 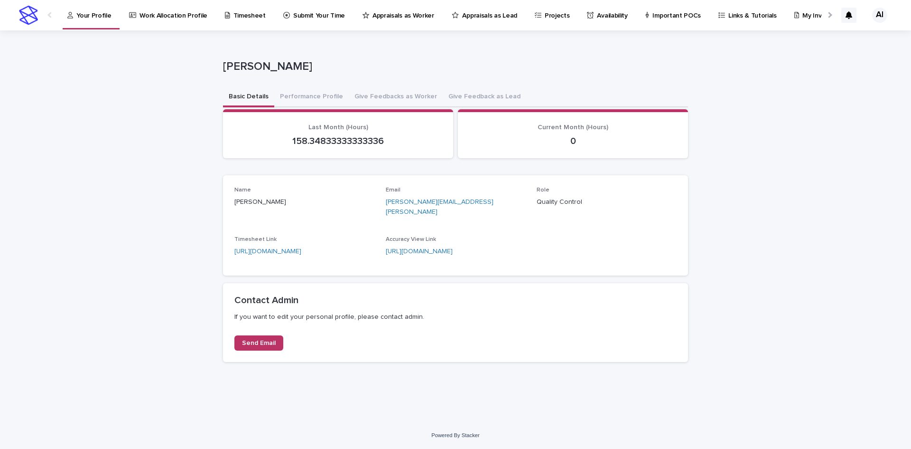 What do you see at coordinates (573, 141) in the screenshot?
I see `p: 0` at bounding box center [573, 141].